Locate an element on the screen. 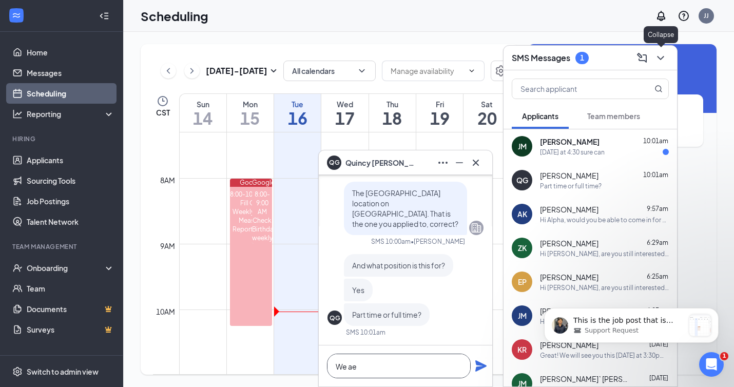 The height and width of the screenshot is (387, 734). div: ZK is located at coordinates (522, 248).